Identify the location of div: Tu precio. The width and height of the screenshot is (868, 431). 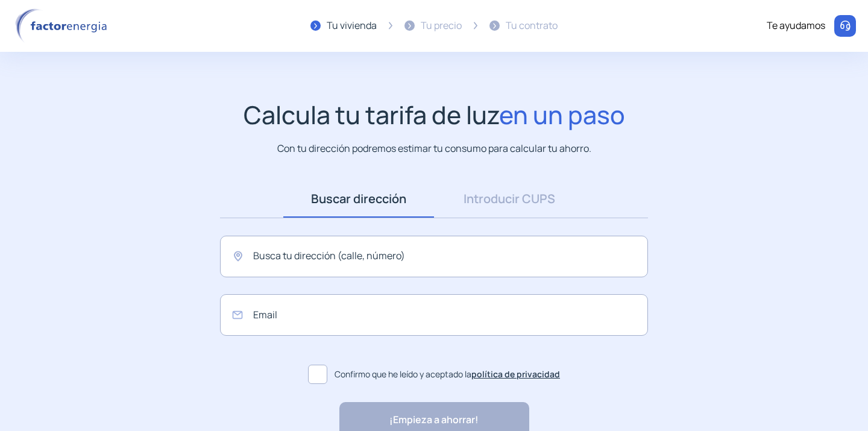
(441, 26).